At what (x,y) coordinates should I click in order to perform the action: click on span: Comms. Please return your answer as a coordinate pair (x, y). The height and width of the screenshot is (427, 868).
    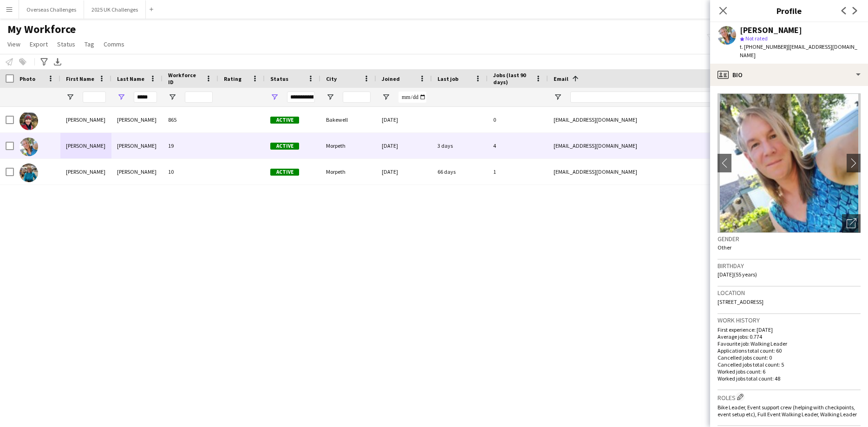
    Looking at the image, I should click on (114, 44).